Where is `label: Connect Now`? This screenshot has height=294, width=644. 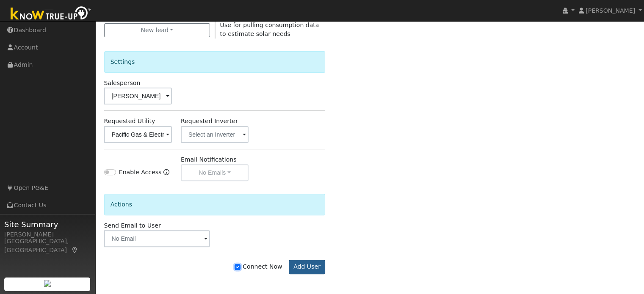
label: Connect Now is located at coordinates (258, 267).